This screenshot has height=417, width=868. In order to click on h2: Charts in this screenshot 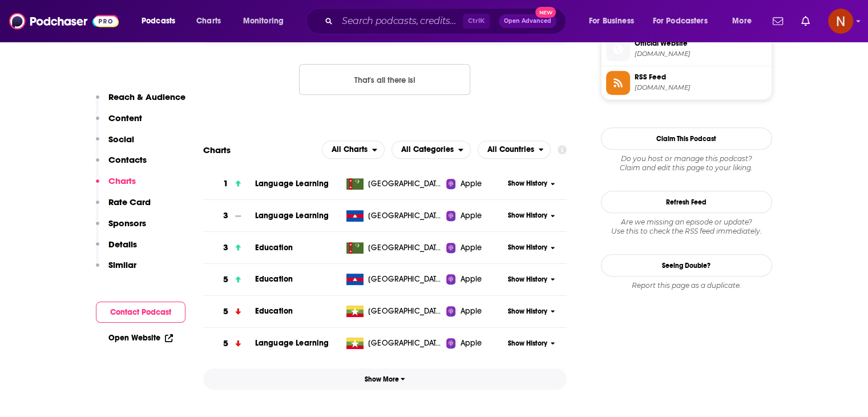, I will do `click(217, 149)`.